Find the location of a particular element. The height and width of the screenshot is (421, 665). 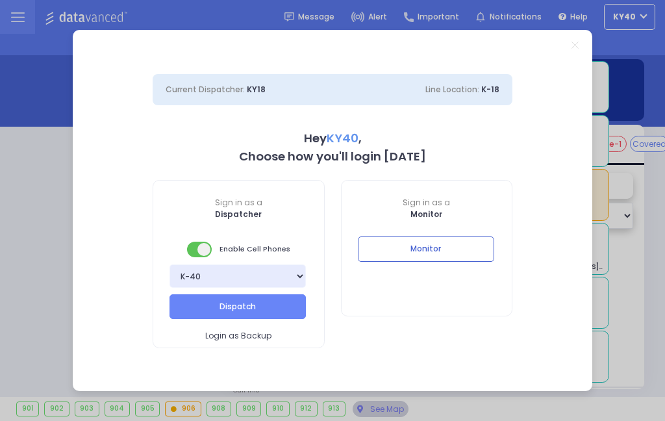

span: KY18 is located at coordinates (256, 89).